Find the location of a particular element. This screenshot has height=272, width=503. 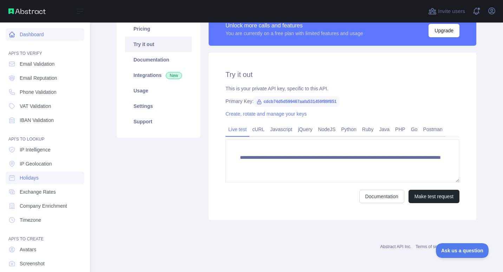

button: Invite users is located at coordinates (446, 11).